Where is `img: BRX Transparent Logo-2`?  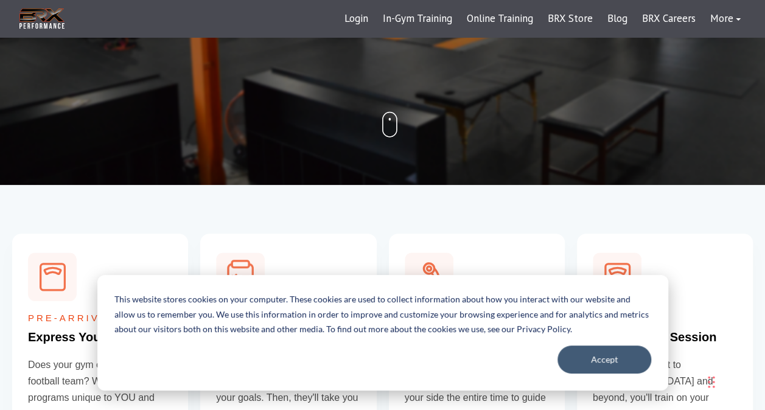 img: BRX Transparent Logo-2 is located at coordinates (42, 18).